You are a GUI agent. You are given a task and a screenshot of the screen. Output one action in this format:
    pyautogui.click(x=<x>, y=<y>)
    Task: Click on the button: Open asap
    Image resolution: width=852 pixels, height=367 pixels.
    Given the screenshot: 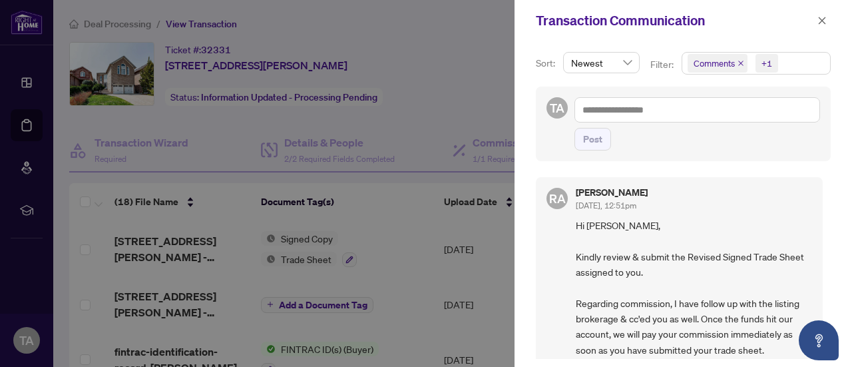 What is the action you would take?
    pyautogui.click(x=819, y=340)
    